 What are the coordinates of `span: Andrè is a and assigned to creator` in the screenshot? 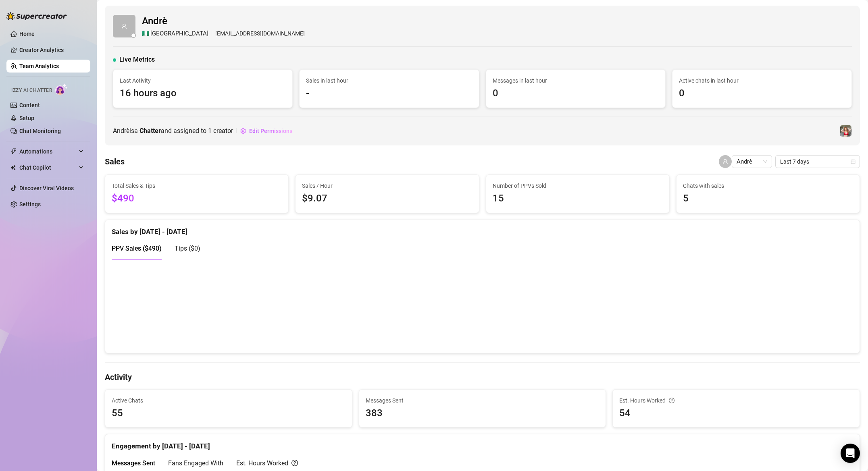 It's located at (173, 131).